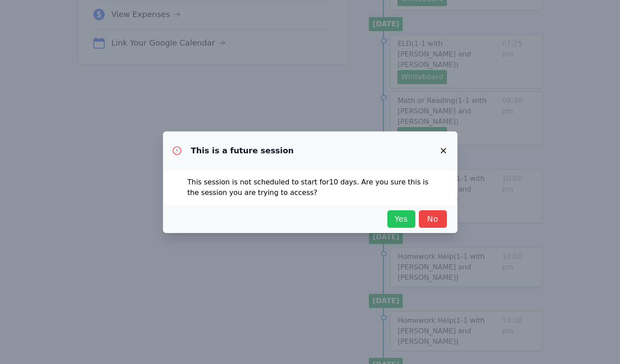  Describe the element at coordinates (401, 219) in the screenshot. I see `span: Yes` at that location.